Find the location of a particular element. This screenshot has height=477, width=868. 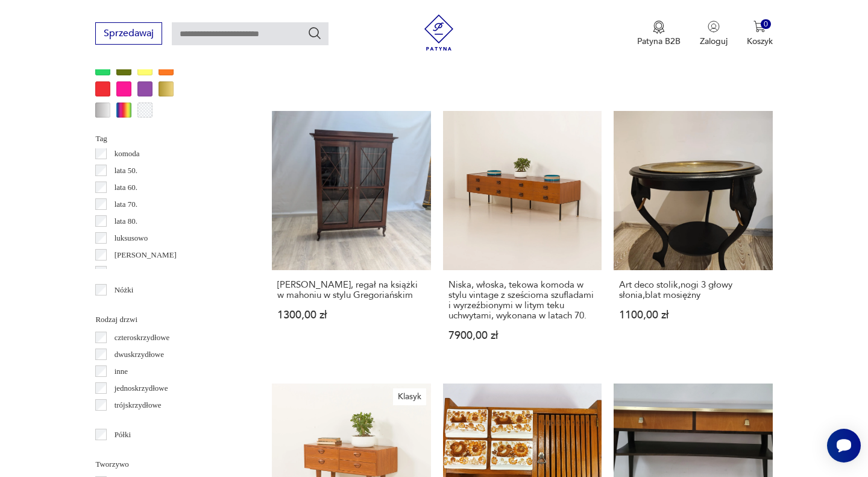

p: inne is located at coordinates (121, 372).